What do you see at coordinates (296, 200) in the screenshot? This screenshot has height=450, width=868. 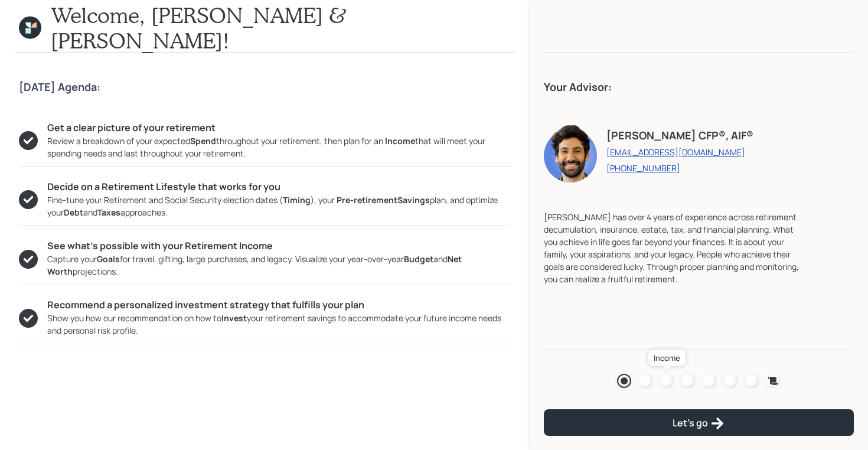 I see `b: Timing` at bounding box center [296, 200].